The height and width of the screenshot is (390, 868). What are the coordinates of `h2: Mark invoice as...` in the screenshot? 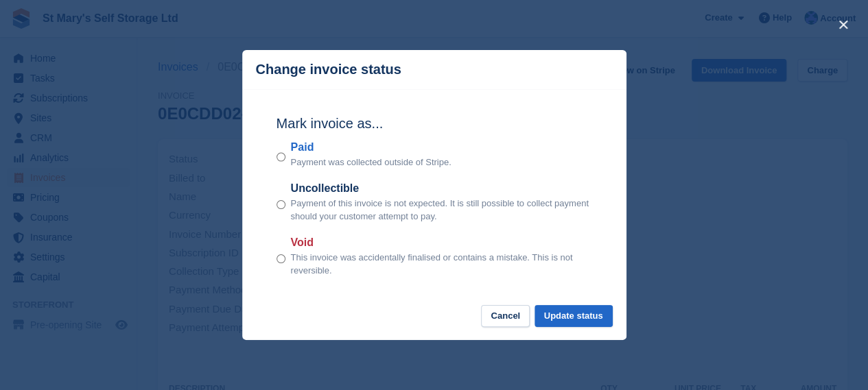 It's located at (434, 123).